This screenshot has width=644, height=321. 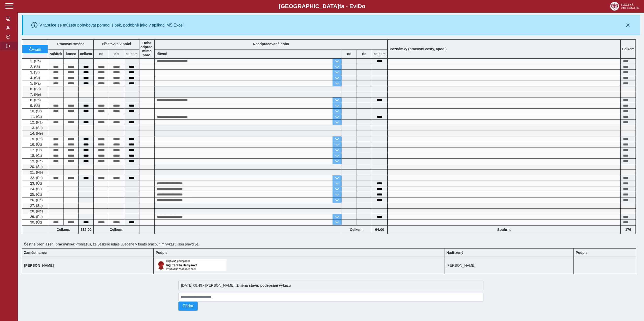 What do you see at coordinates (162, 54) in the screenshot?
I see `b: důvod` at bounding box center [162, 54].